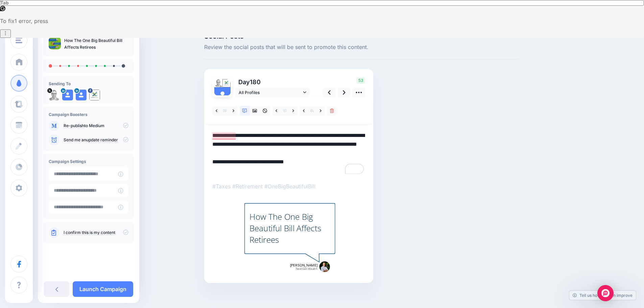 The width and height of the screenshot is (644, 308). I want to click on p: Send me an, so click(96, 140).